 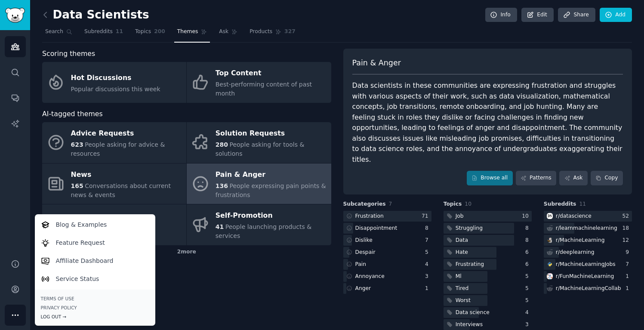 I want to click on div: 10, so click(x=527, y=217).